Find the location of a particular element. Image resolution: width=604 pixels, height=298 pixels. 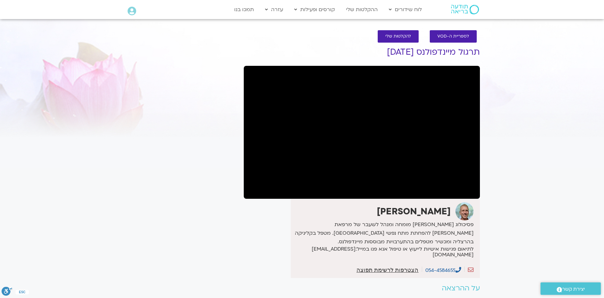

a: הצטרפות לרשימת תפוצה is located at coordinates (387, 270).